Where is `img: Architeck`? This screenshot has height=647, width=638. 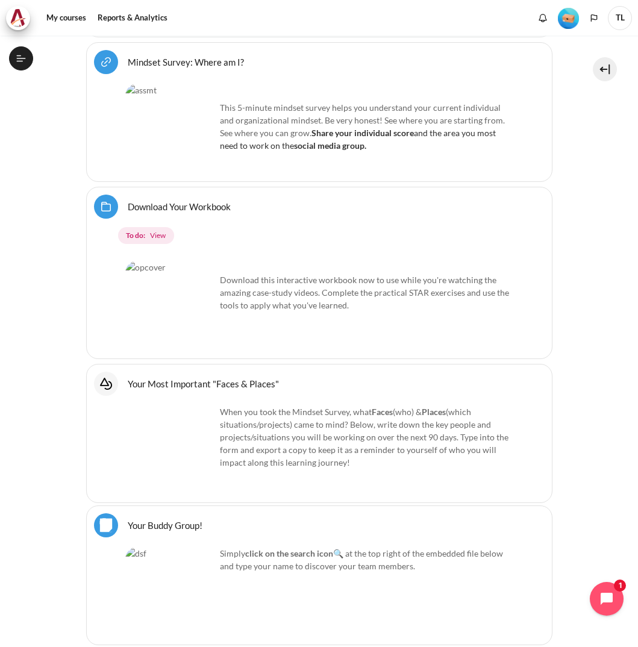
img: Architeck is located at coordinates (18, 18).